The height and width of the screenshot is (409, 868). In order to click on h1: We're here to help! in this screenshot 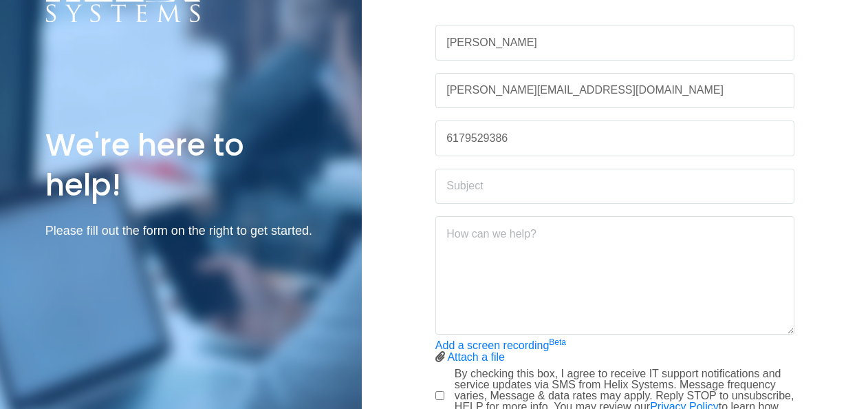, I will do `click(180, 164)`.